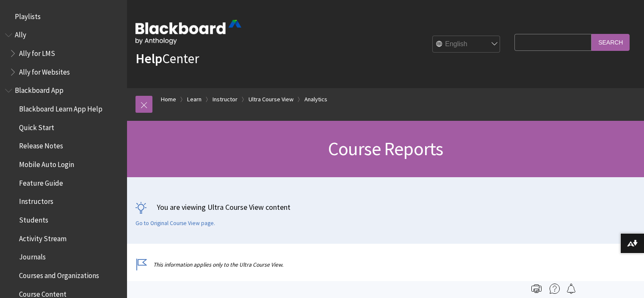 Image resolution: width=644 pixels, height=298 pixels. What do you see at coordinates (537, 289) in the screenshot?
I see `img: Print` at bounding box center [537, 289].